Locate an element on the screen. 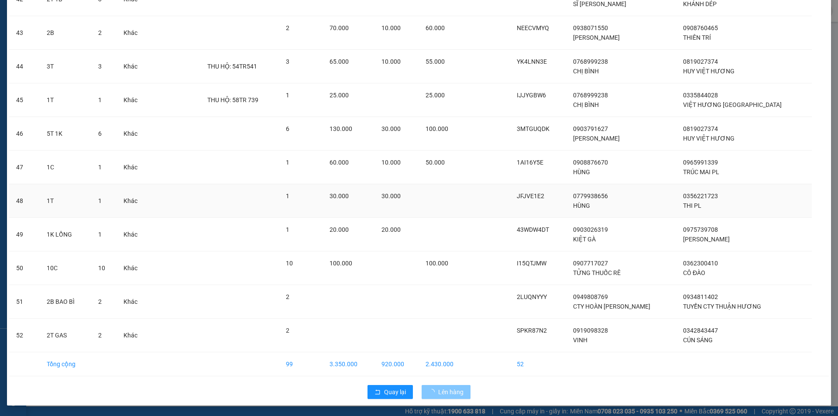 The image size is (838, 416). td: 43 is located at coordinates (24, 33).